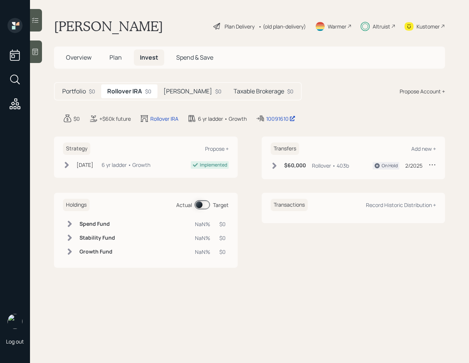 The height and width of the screenshot is (363, 469). I want to click on span: Overview, so click(79, 57).